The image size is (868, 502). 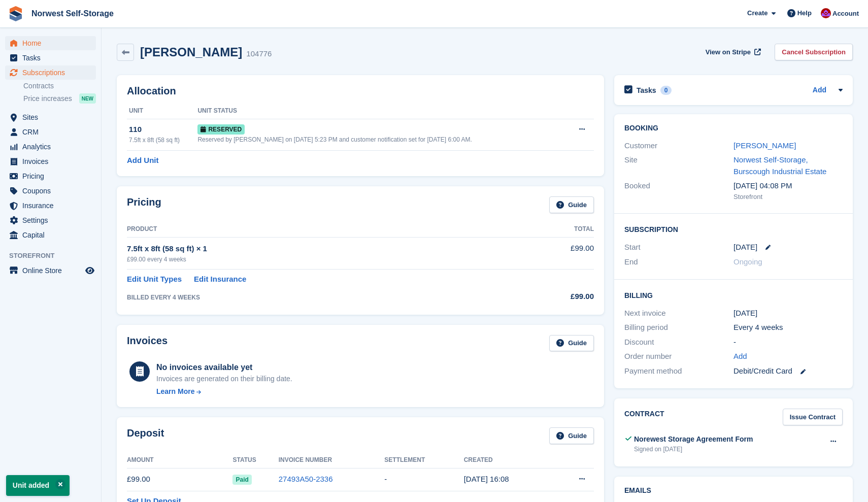 I want to click on th: Settlement, so click(x=424, y=460).